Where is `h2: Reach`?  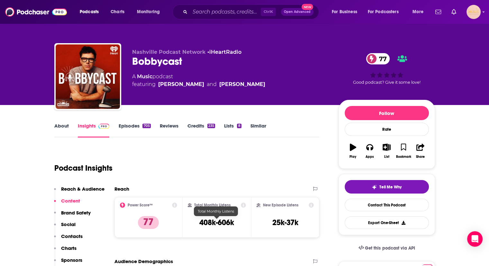
h2: Reach is located at coordinates (122, 188).